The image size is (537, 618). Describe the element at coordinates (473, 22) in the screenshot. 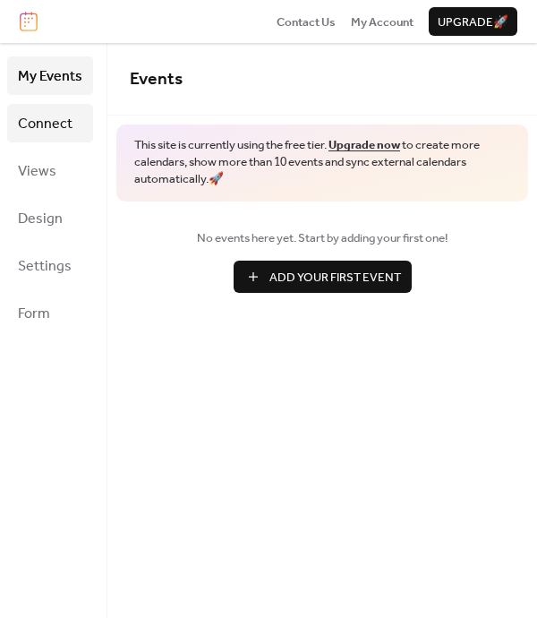

I see `span: Upgrade 🚀` at that location.